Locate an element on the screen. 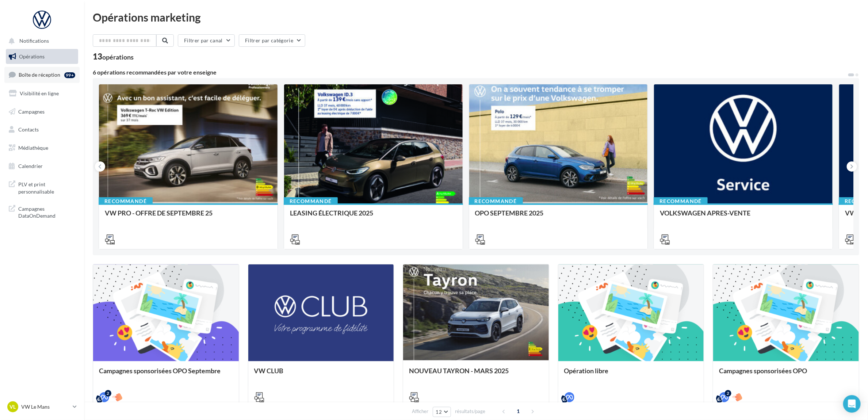 This screenshot has height=420, width=868. a: Campagnes is located at coordinates (42, 111).